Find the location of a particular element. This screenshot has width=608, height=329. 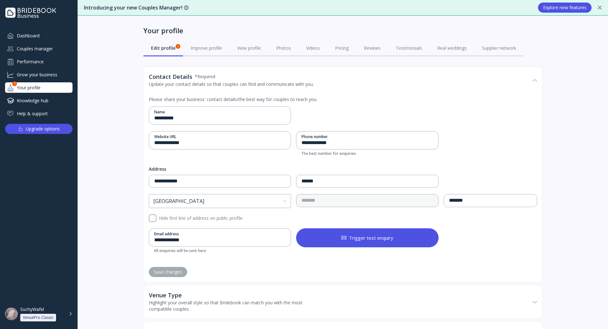

a: Help & support is located at coordinates (39, 113).